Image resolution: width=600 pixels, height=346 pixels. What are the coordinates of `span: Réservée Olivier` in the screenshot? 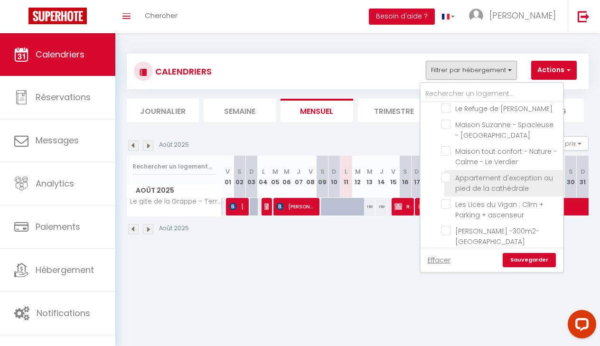 It's located at (402, 206).